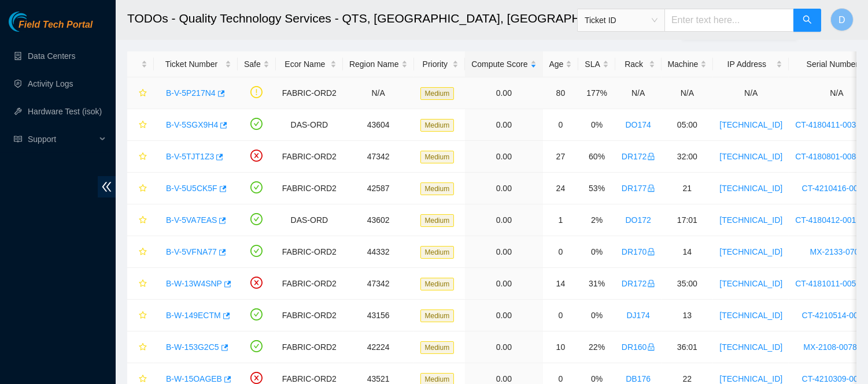 The width and height of the screenshot is (868, 384). I want to click on a: Hardware Test (isok), so click(65, 112).